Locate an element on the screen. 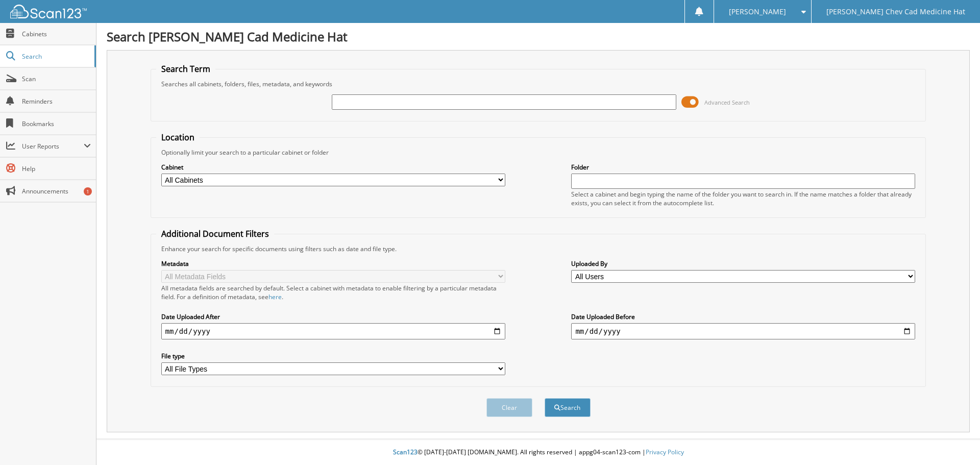 The height and width of the screenshot is (465, 980). div: Optionally limit your search to a particular cabinet or folder is located at coordinates (538, 152).